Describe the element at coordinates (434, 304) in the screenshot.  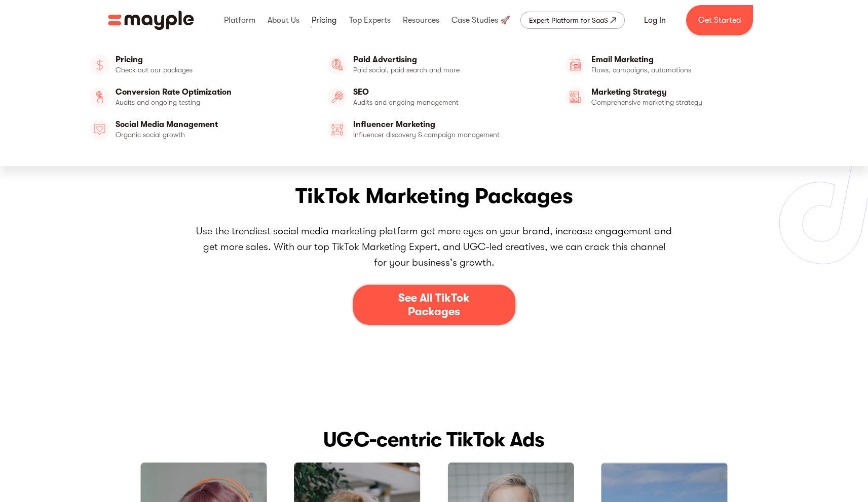
I see `a: See All TikTok Packages` at that location.